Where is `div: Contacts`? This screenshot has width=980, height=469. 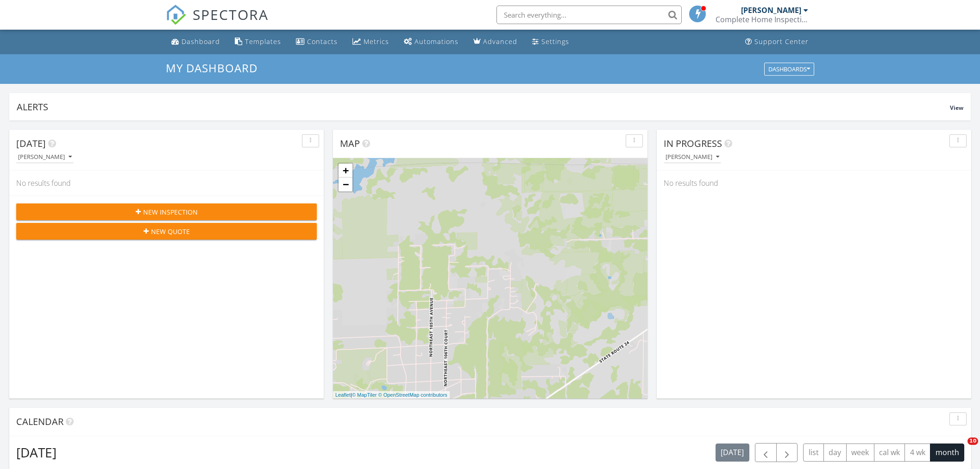 div: Contacts is located at coordinates (322, 41).